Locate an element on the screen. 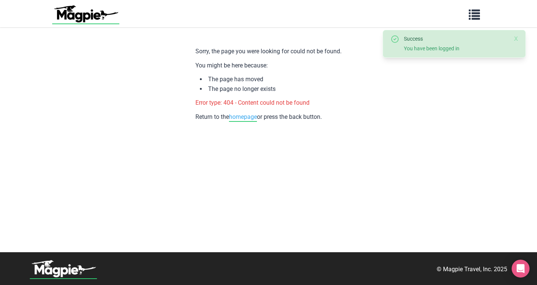 The height and width of the screenshot is (285, 537). li: The page no longer exists is located at coordinates (271, 89).